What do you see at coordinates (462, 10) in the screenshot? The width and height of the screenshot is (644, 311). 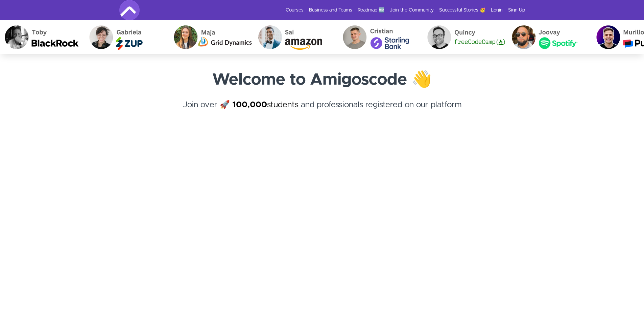 I see `a: Successful Stories 🥳` at bounding box center [462, 10].